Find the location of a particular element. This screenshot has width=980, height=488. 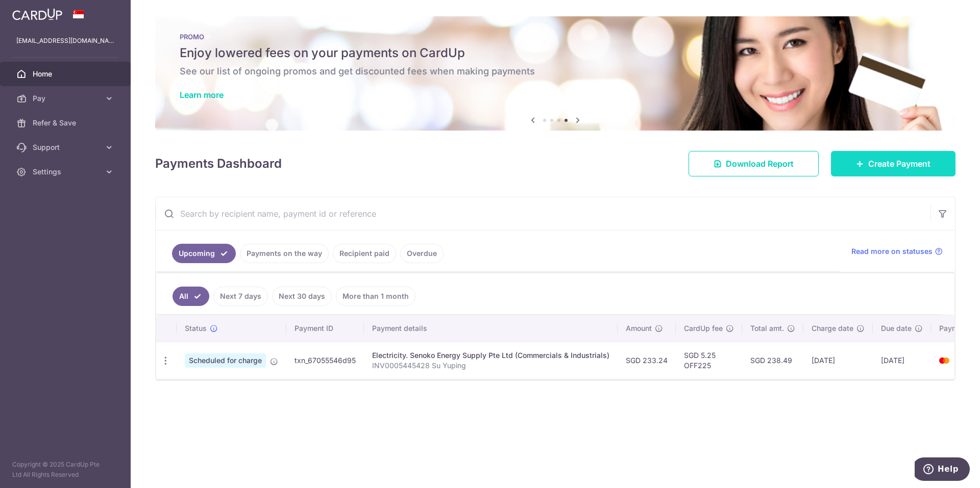

a: Download Report is located at coordinates (753, 164).